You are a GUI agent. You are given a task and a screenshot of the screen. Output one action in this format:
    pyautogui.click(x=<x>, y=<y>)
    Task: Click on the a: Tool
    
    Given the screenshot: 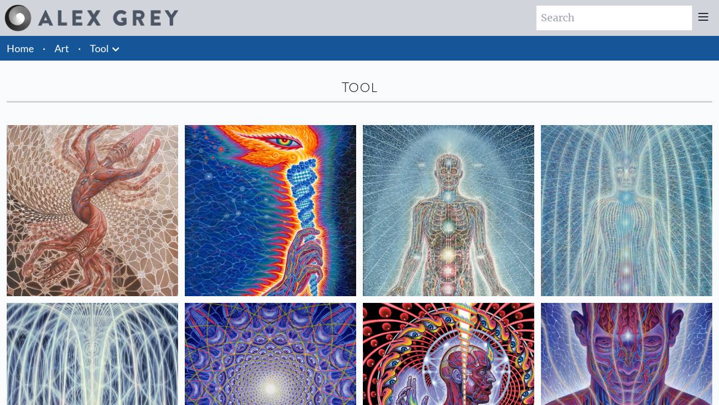 What is the action you would take?
    pyautogui.click(x=99, y=48)
    